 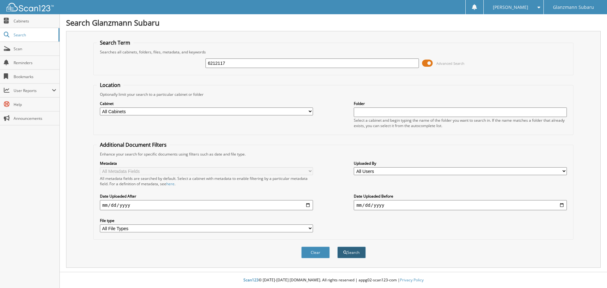 I want to click on div: Chat Widget, so click(x=592, y=273).